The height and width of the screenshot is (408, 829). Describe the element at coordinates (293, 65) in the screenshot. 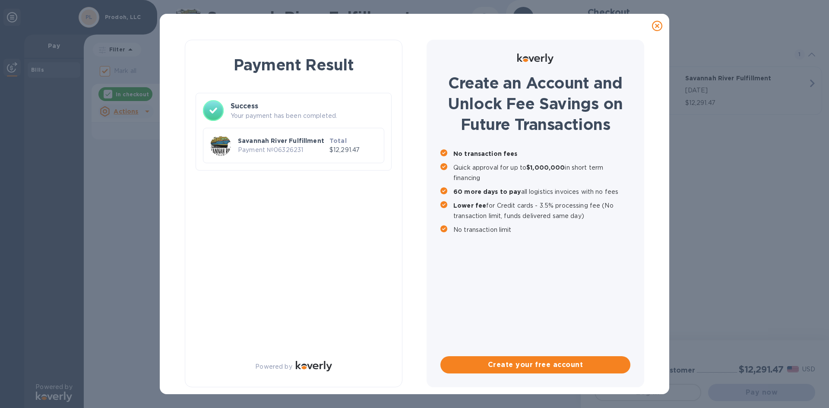

I see `h1: Payment Result` at that location.